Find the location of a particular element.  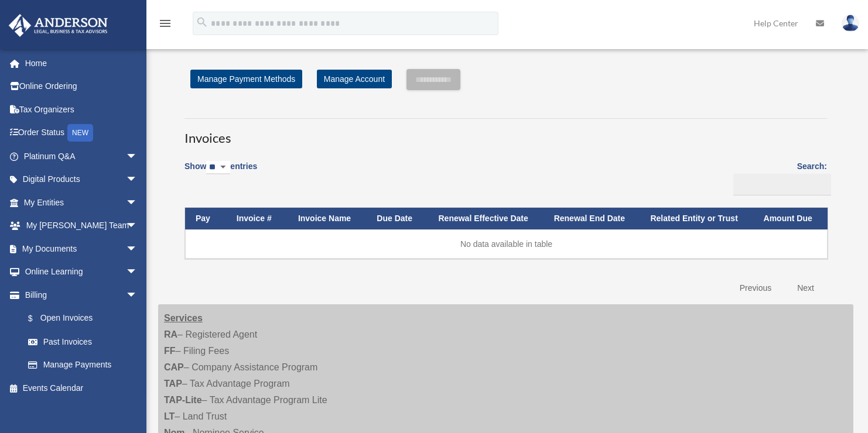

a: Manage Payments is located at coordinates (82, 365).